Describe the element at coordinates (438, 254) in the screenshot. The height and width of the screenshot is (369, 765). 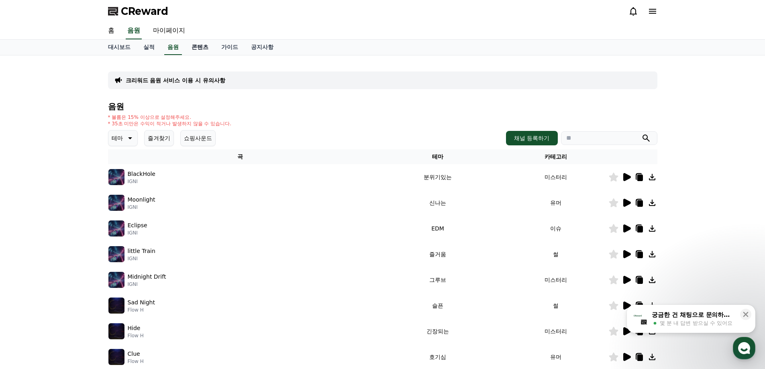
I see `td: 즐거움` at that location.